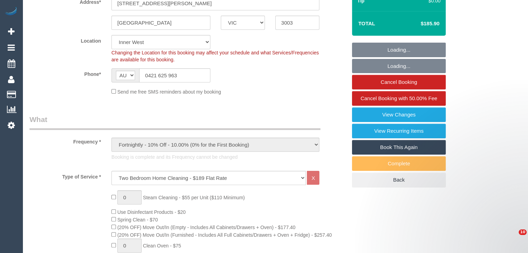 Image resolution: width=528 pixels, height=253 pixels. Describe the element at coordinates (399, 180) in the screenshot. I see `a: Back` at that location.